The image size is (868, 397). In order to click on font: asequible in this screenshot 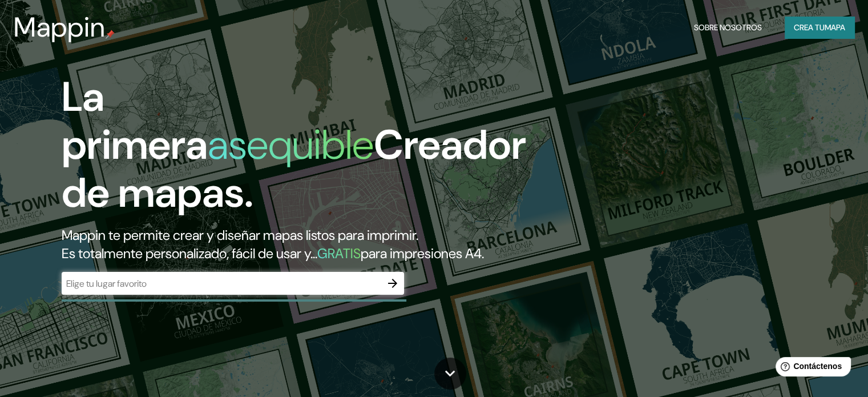, I will do `click(290, 144)`.